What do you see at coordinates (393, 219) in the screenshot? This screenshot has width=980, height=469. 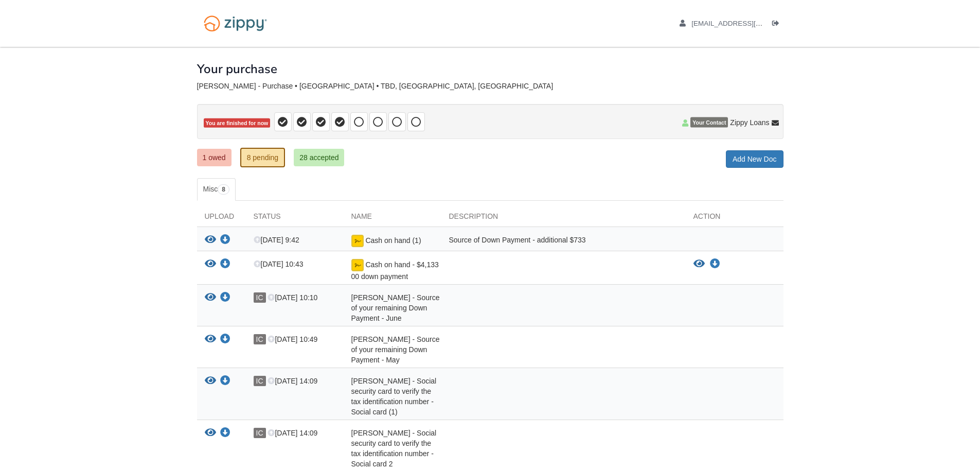 I see `div: Name` at bounding box center [393, 219].